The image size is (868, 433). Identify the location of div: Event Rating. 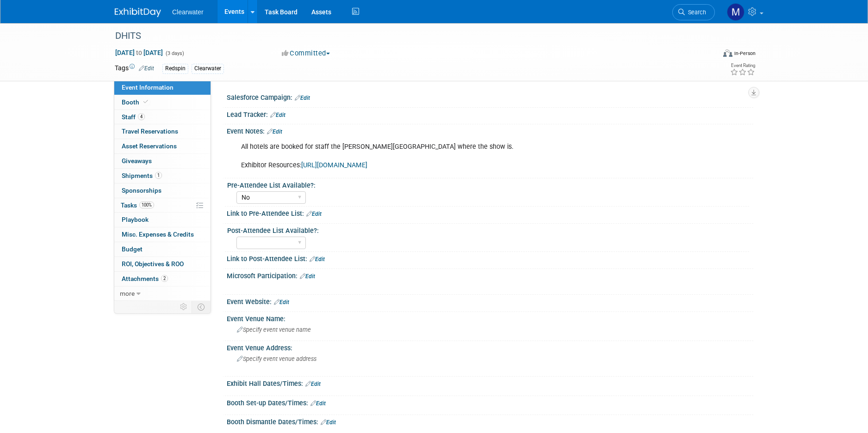
(743, 66).